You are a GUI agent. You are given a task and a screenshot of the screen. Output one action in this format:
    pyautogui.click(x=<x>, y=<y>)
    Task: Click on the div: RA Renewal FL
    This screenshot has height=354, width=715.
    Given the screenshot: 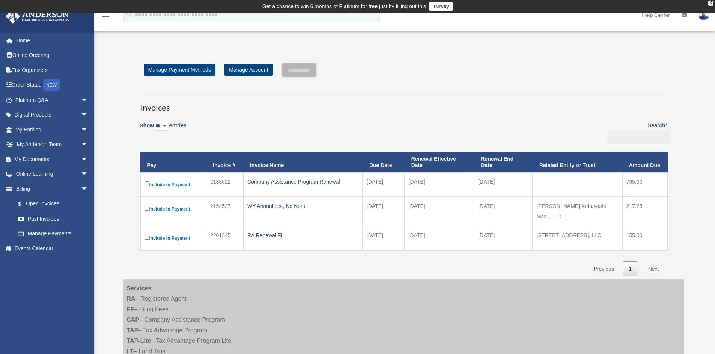 What is the action you would take?
    pyautogui.click(x=303, y=236)
    